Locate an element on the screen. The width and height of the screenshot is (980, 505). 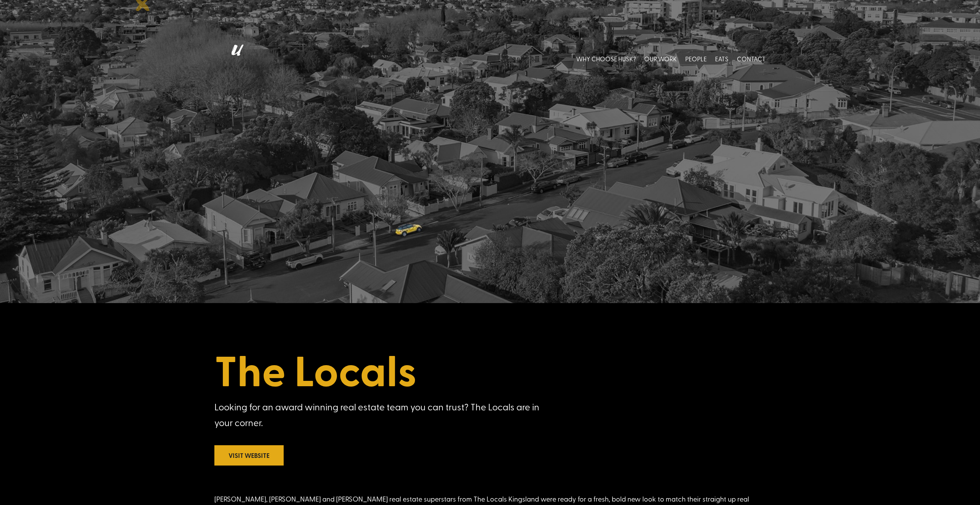
a: WHY CHOOSE HUSK? is located at coordinates (606, 59).